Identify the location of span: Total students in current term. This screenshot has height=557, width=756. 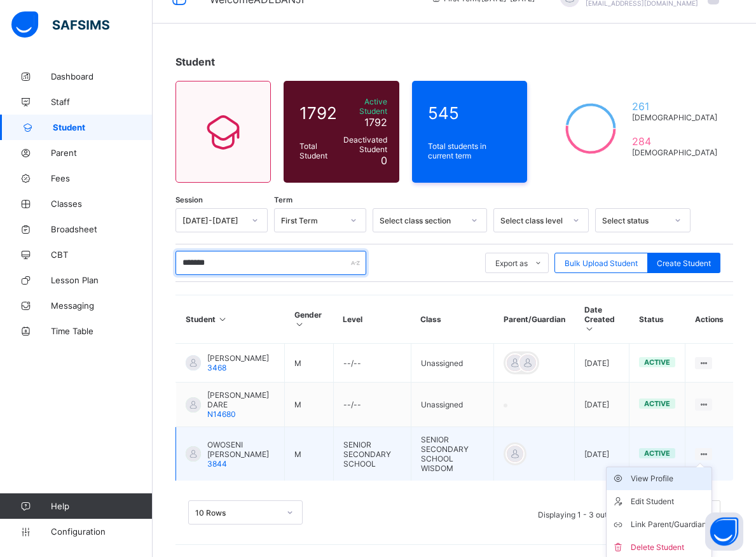
(470, 151).